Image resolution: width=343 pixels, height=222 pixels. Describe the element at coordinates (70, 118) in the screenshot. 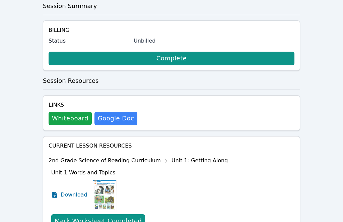

I see `button: Whiteboard` at that location.